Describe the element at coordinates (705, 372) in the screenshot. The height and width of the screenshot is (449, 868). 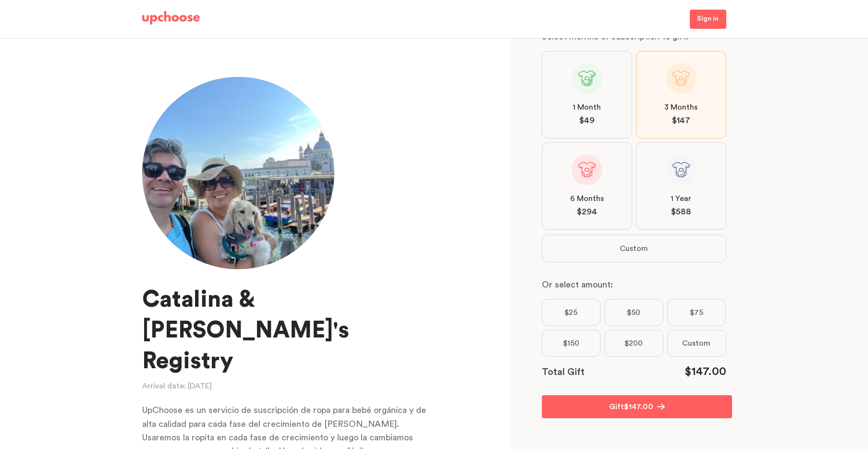
I see `div: $ 147.00` at that location.